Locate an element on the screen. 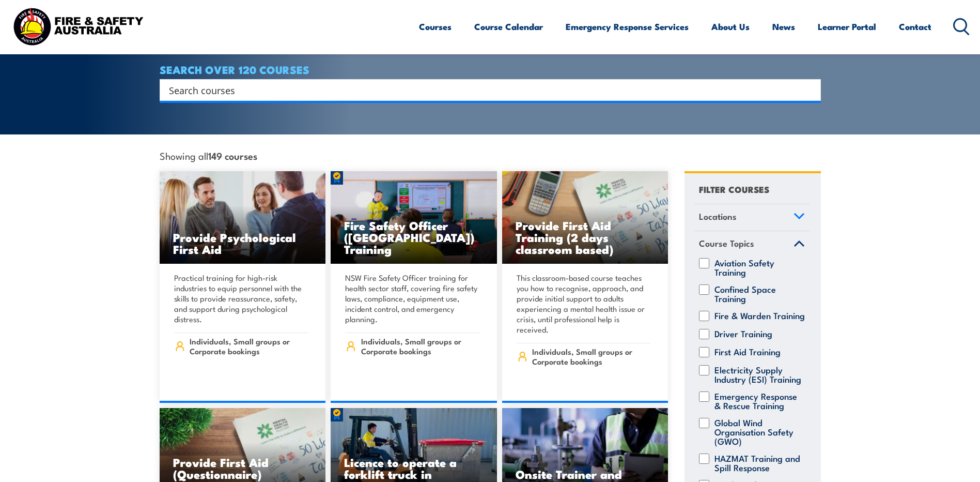 The width and height of the screenshot is (980, 482). input: Search input is located at coordinates (484, 90).